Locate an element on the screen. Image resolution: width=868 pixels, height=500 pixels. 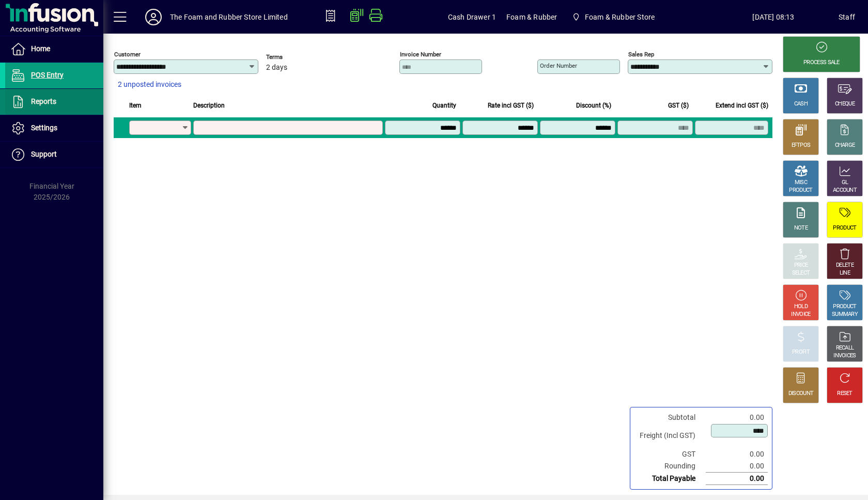
div: DELETE is located at coordinates (845, 265).